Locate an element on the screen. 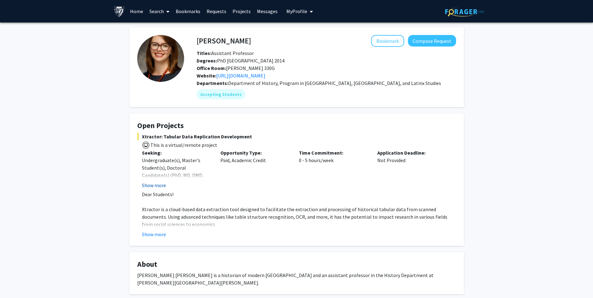  a: Search is located at coordinates (159, 11).